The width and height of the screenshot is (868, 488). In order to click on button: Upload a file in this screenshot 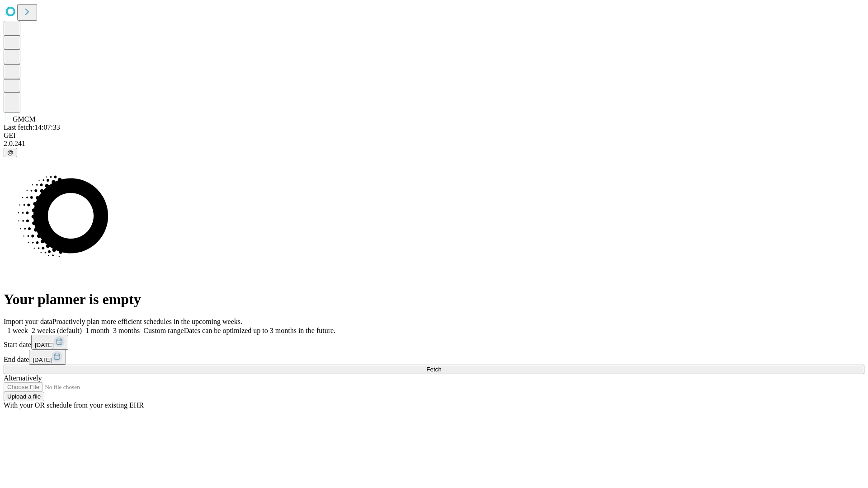, I will do `click(24, 396)`.